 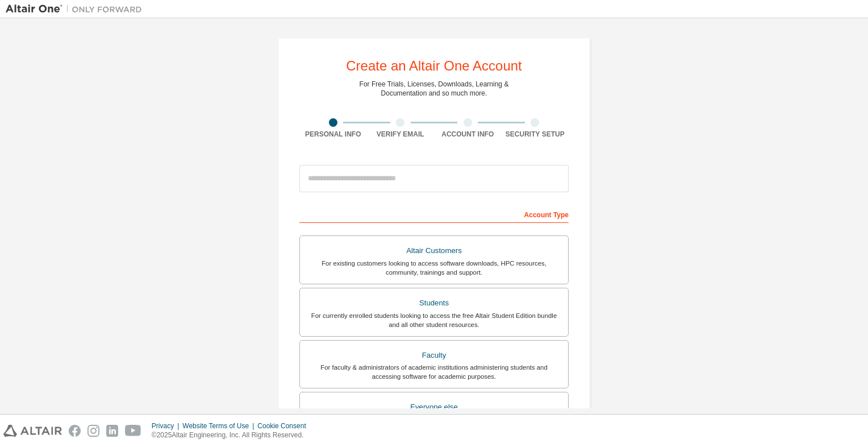 What do you see at coordinates (434, 268) in the screenshot?
I see `div: For existing customers looking to access software downloads, HPC resources, community, trainings ...` at bounding box center [434, 268].